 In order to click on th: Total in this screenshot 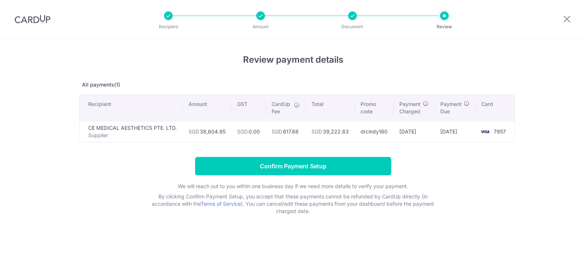, I will do `click(330, 108)`.